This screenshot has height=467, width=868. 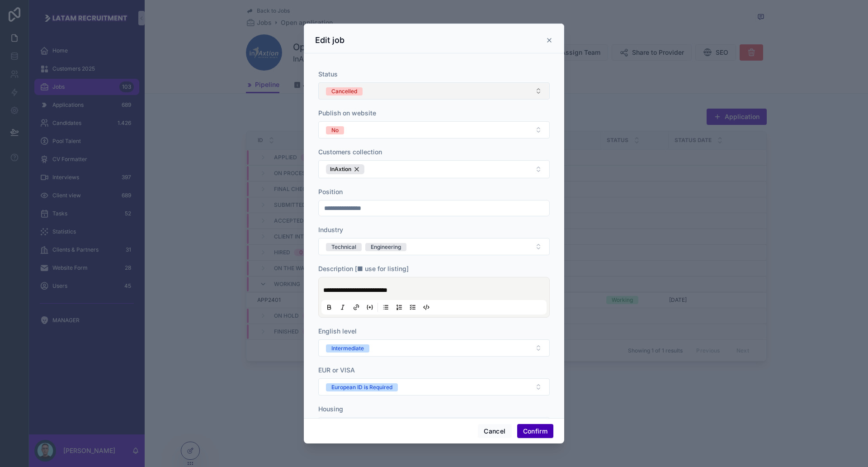 I want to click on span: English level, so click(x=338, y=331).